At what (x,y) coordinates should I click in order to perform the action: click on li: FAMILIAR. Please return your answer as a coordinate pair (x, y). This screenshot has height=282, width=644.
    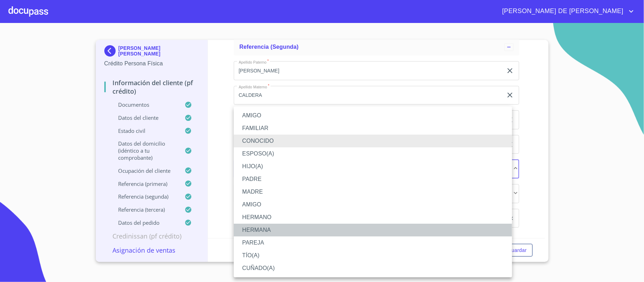
    Looking at the image, I should click on (373, 128).